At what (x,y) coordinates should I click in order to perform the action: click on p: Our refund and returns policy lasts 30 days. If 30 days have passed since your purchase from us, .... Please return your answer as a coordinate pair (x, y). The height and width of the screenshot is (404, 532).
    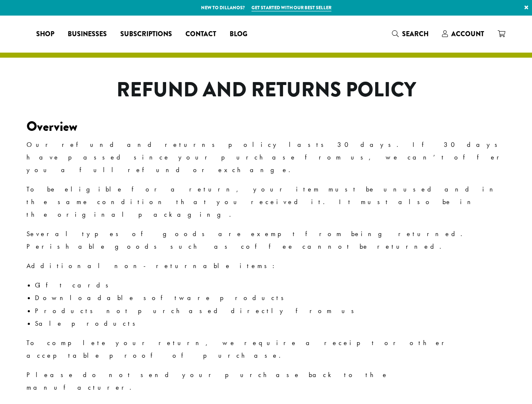
    Looking at the image, I should click on (266, 158).